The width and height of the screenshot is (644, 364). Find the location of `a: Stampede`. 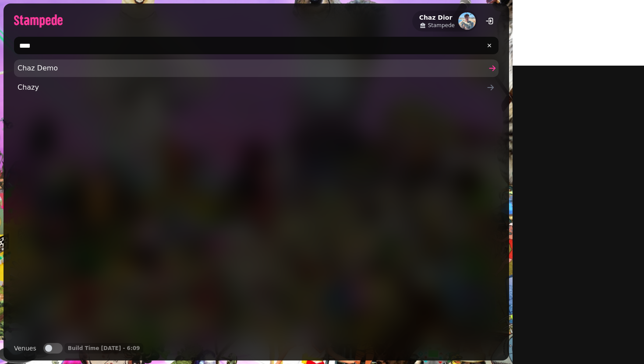

a: Stampede is located at coordinates (437, 26).